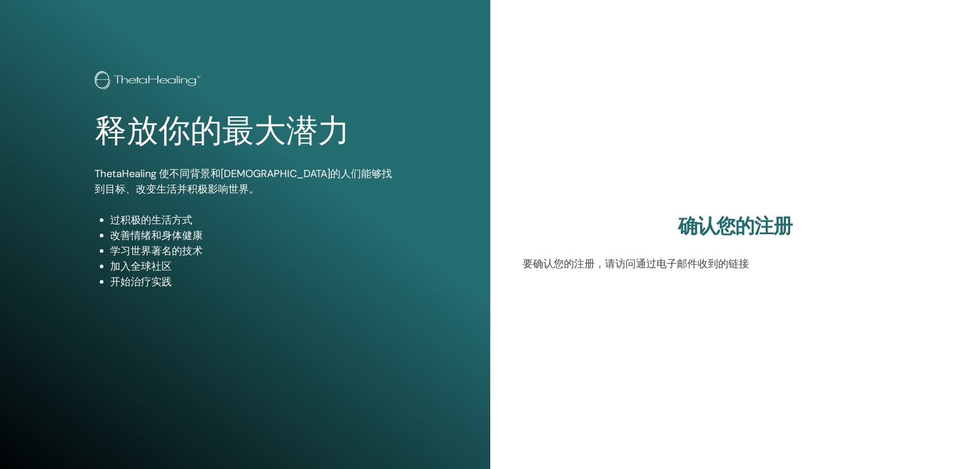 The height and width of the screenshot is (469, 980). I want to click on li: 改善情绪和身体健康, so click(252, 235).